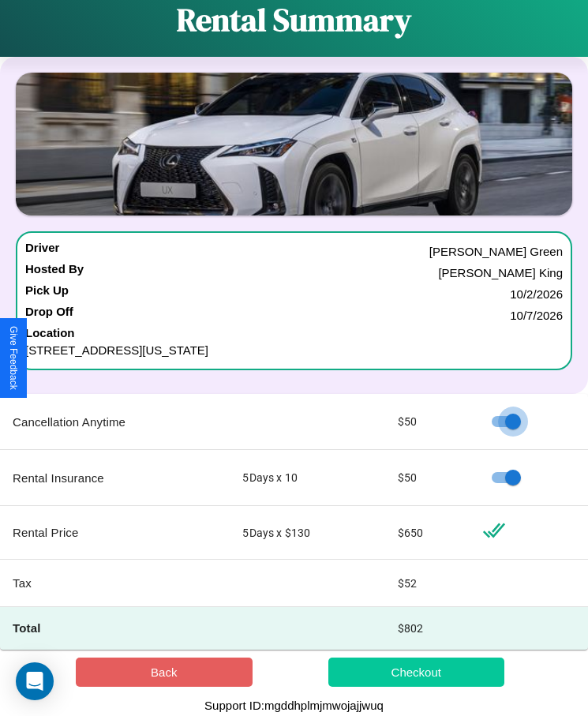 Image resolution: width=588 pixels, height=716 pixels. What do you see at coordinates (428, 628) in the screenshot?
I see `td: $ 802` at bounding box center [428, 628].